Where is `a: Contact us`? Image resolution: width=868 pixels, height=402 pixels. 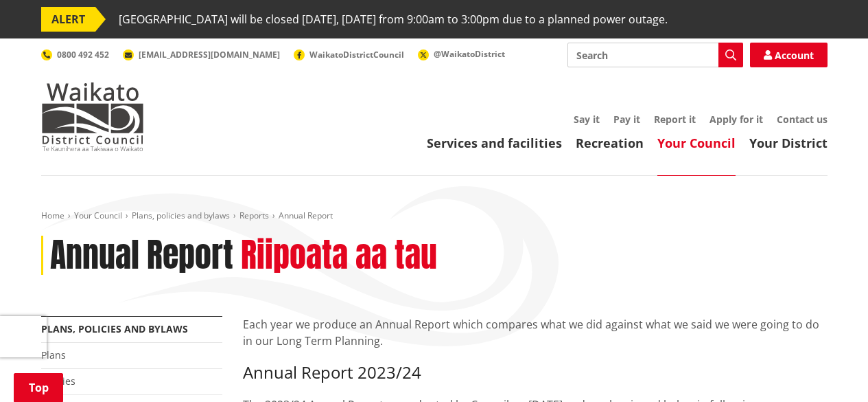 a: Contact us is located at coordinates (802, 119).